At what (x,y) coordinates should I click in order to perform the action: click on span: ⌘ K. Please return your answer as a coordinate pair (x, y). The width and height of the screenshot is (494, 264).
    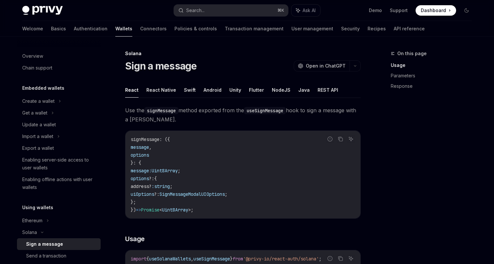
    Looking at the image, I should click on (281, 10).